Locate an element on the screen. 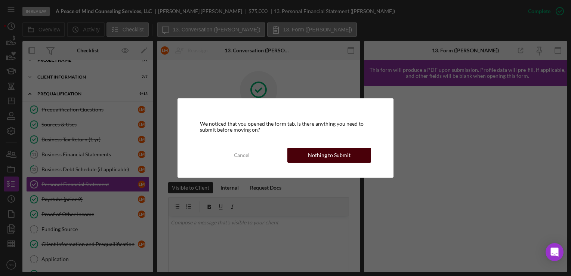 This screenshot has width=571, height=276. div: Nothing to Submit is located at coordinates (329, 155).